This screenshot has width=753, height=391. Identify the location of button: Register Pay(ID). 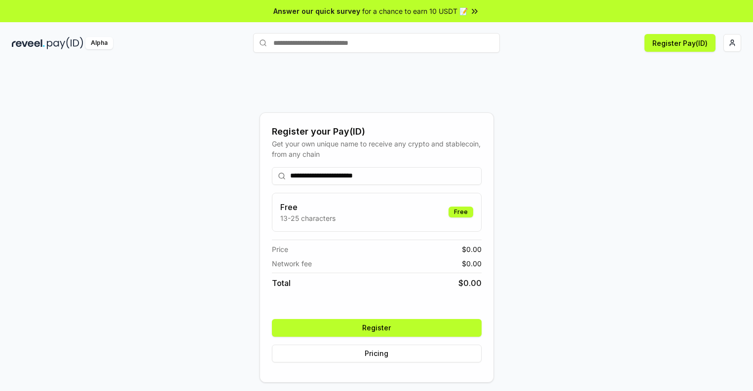
(680, 43).